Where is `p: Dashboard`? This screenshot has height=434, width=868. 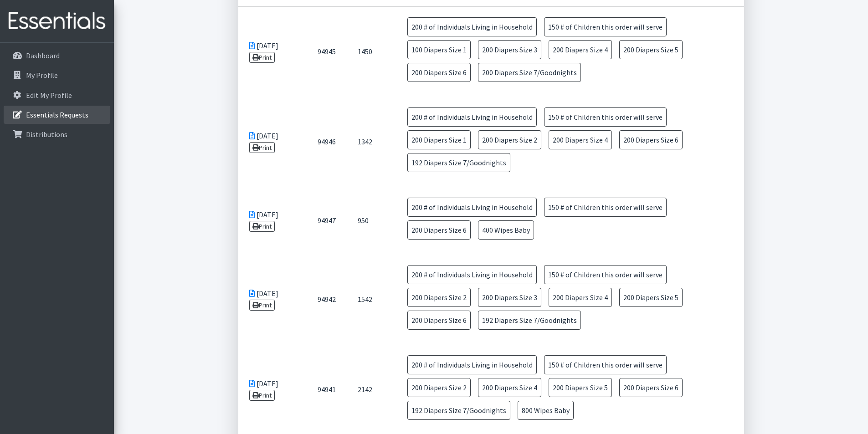
p: Dashboard is located at coordinates (43, 55).